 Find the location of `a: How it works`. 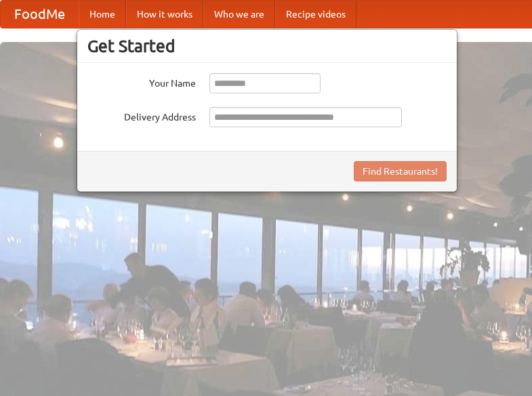

a: How it works is located at coordinates (165, 15).